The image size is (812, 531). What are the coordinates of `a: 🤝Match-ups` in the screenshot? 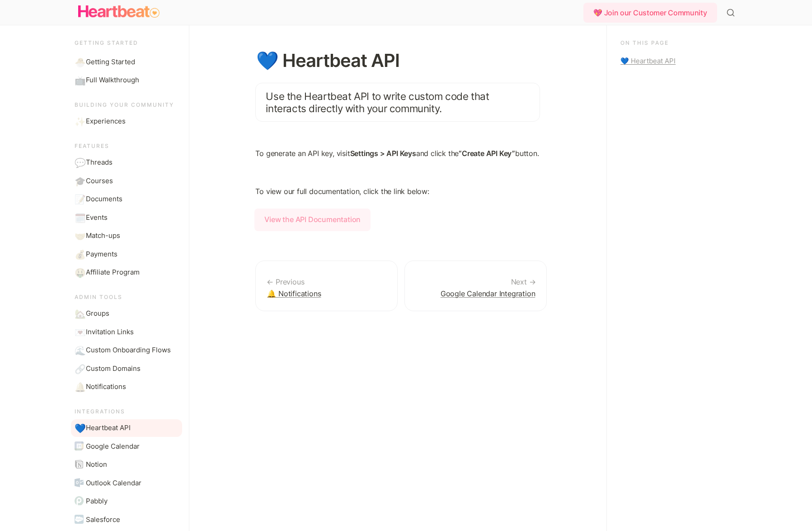 It's located at (127, 236).